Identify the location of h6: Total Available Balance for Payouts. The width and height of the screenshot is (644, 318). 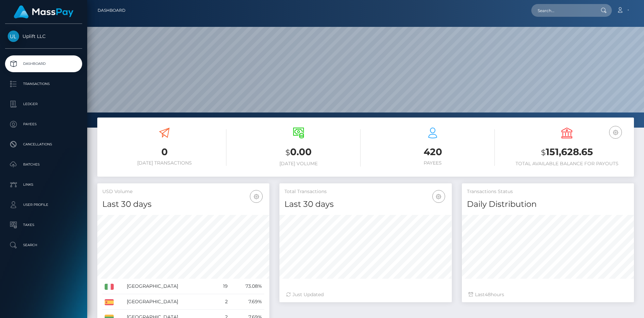
(567, 163).